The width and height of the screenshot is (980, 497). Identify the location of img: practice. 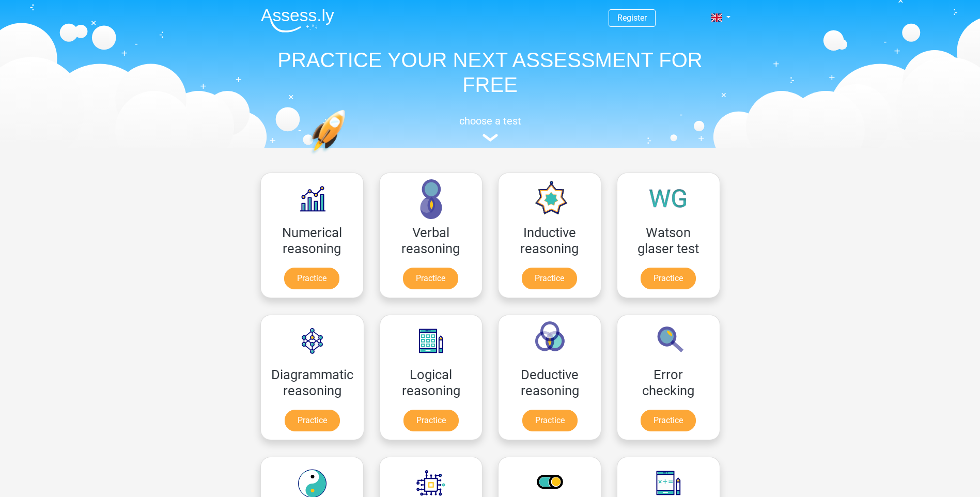
(347, 156).